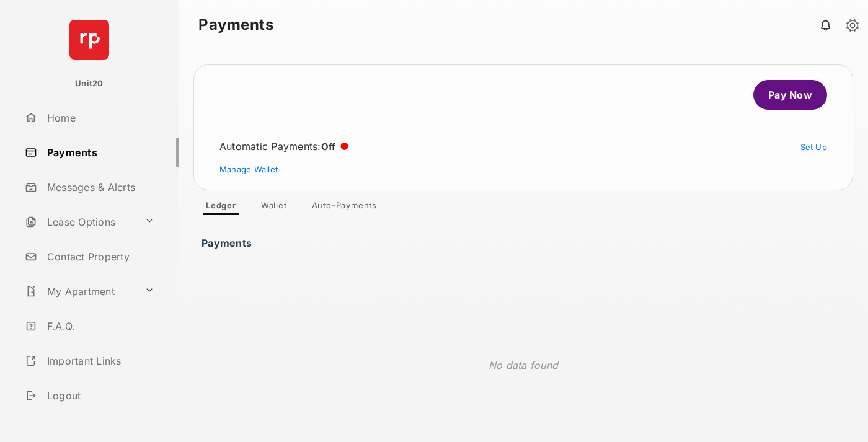  Describe the element at coordinates (284, 146) in the screenshot. I see `div: Automatic Payments :` at that location.